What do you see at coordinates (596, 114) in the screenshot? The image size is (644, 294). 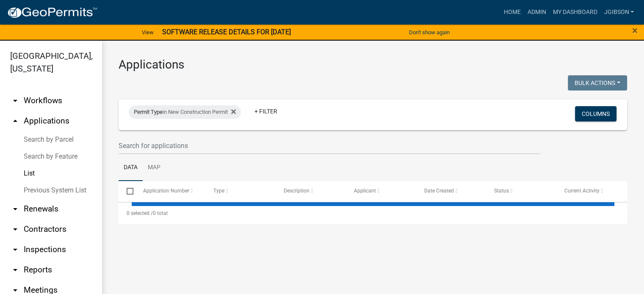 I see `button: Columns` at bounding box center [596, 114].